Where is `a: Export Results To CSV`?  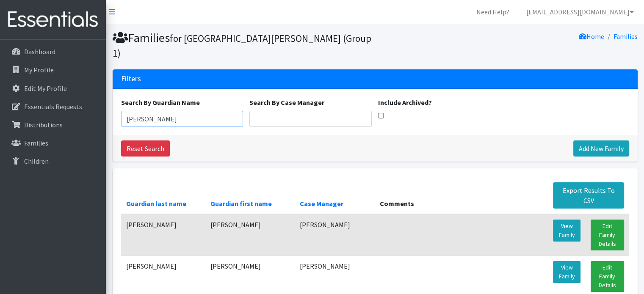
a: Export Results To CSV is located at coordinates (588, 196).